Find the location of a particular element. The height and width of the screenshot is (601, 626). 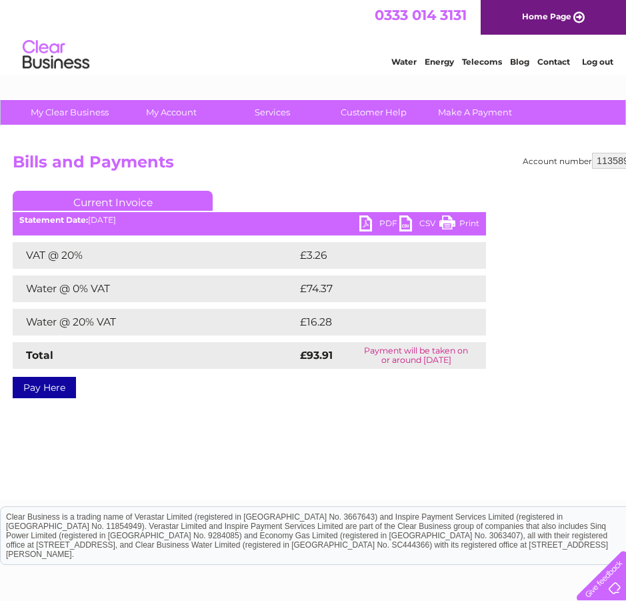

a: Contact is located at coordinates (554, 61).